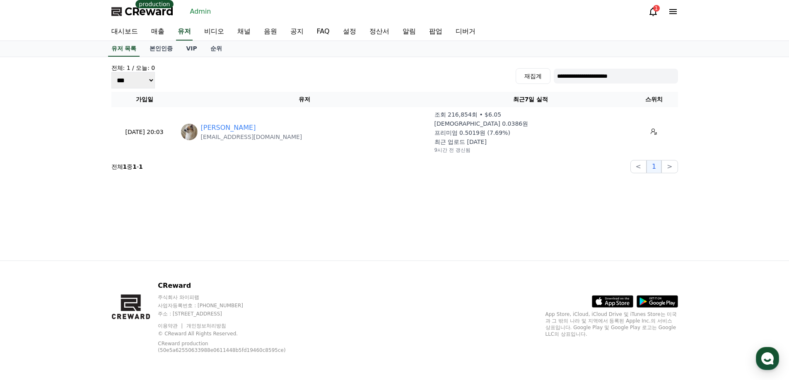 Image resolution: width=789 pixels, height=380 pixels. What do you see at coordinates (452, 150) in the screenshot?
I see `p: 9시간 전 갱신됨` at bounding box center [452, 150].